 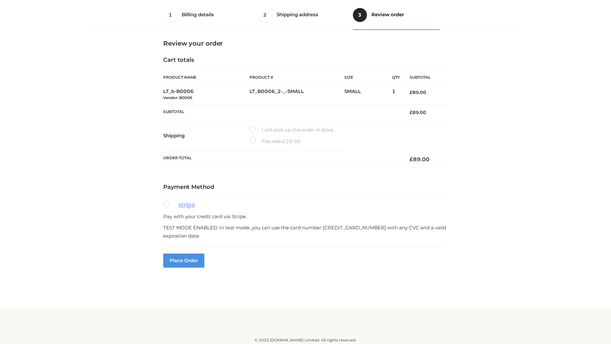 What do you see at coordinates (367, 77) in the screenshot?
I see `th: Size` at bounding box center [367, 77].